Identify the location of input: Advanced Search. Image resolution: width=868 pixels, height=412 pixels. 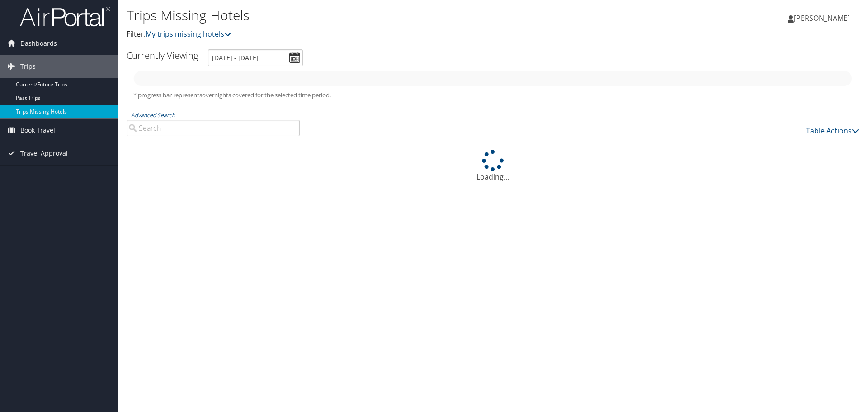
(213, 128).